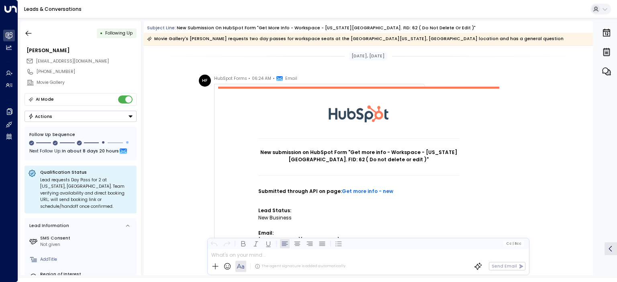 Image resolution: width=617 pixels, height=282 pixels. What do you see at coordinates (359, 114) in the screenshot?
I see `img: HubSpot` at bounding box center [359, 114].